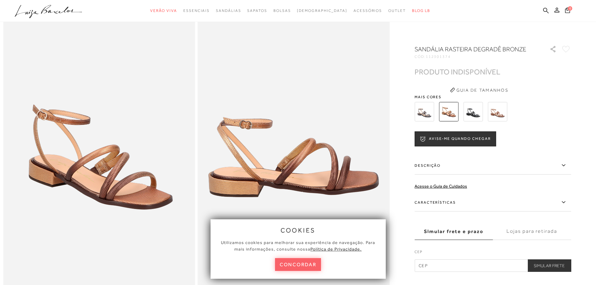  I want to click on button: 0, so click(567, 11).